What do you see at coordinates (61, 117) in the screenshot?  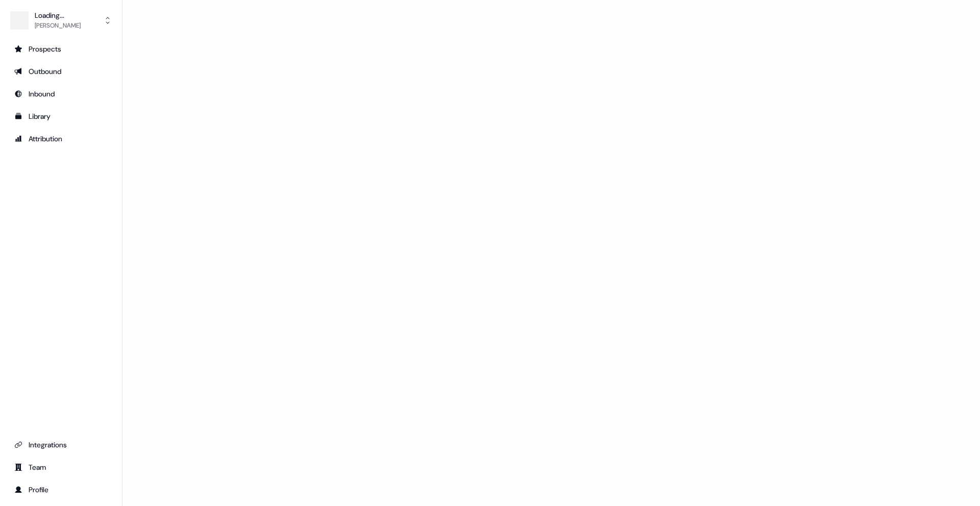 I see `a: Go to templates` at bounding box center [61, 117].